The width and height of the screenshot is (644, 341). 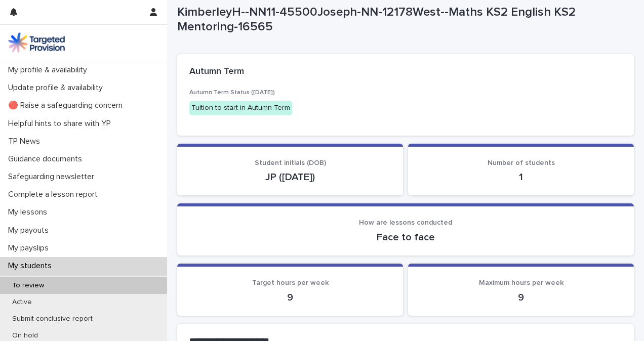 I want to click on p: TP News, so click(x=26, y=141).